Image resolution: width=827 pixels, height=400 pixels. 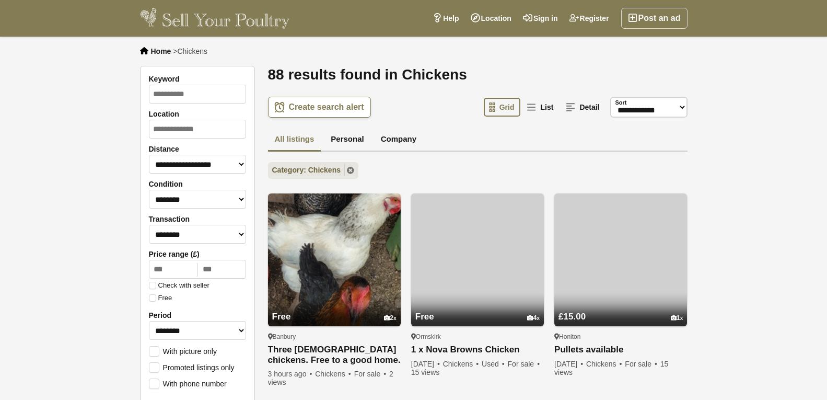 What do you see at coordinates (197, 79) in the screenshot?
I see `label: Keyword` at bounding box center [197, 79].